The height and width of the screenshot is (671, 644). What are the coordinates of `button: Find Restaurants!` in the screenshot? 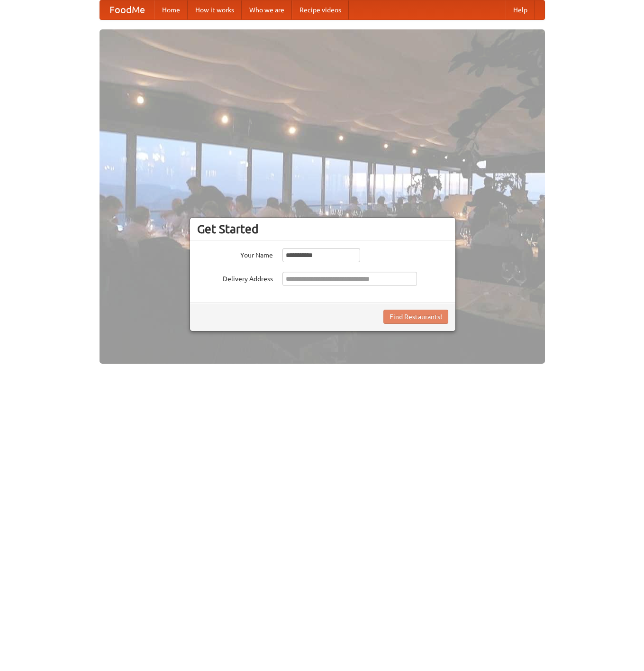 It's located at (416, 317).